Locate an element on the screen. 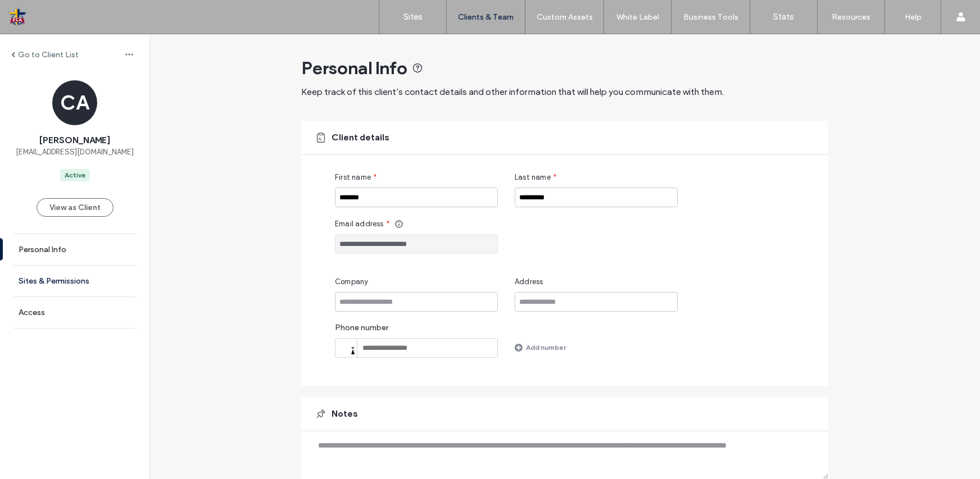 The height and width of the screenshot is (479, 980). span: Client details is located at coordinates (360, 137).